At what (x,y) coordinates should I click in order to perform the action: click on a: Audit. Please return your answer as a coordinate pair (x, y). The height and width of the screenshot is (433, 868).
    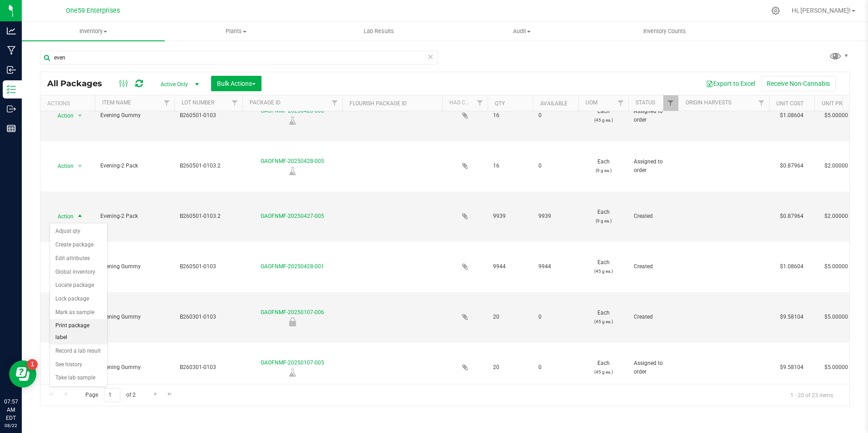
    Looking at the image, I should click on (521, 31).